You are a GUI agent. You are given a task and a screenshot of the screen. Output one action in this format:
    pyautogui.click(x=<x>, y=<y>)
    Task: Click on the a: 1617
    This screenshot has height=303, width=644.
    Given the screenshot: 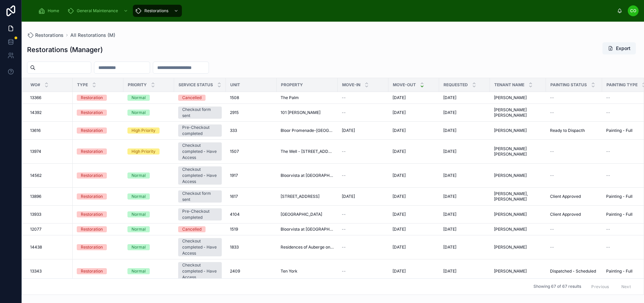 What is the action you would take?
    pyautogui.click(x=251, y=197)
    